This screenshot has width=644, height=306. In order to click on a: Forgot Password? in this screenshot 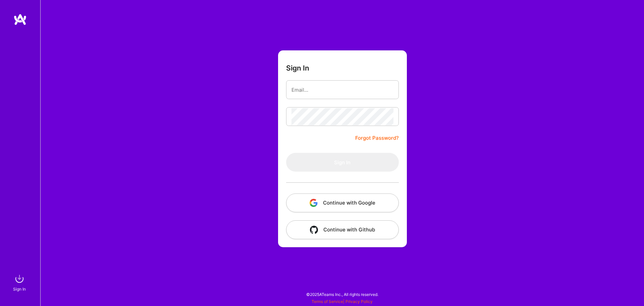, I will do `click(377, 138)`.